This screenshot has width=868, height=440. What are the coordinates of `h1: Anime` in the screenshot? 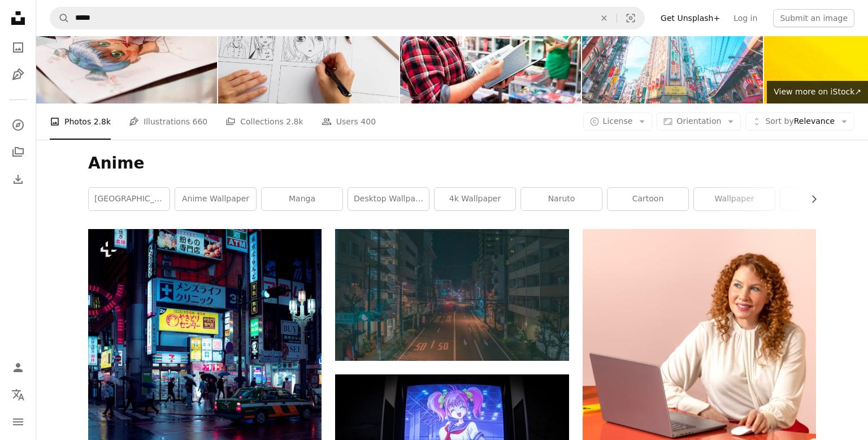 It's located at (452, 163).